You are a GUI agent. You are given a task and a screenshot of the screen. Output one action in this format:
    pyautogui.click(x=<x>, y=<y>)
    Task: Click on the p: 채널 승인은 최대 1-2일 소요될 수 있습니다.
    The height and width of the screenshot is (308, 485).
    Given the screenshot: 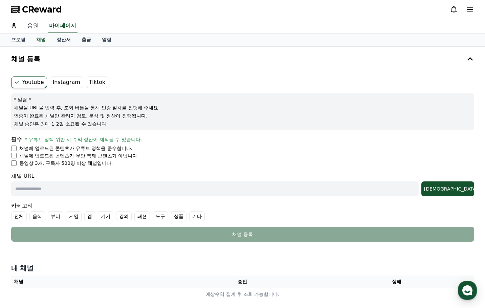 What is the action you would take?
    pyautogui.click(x=243, y=124)
    